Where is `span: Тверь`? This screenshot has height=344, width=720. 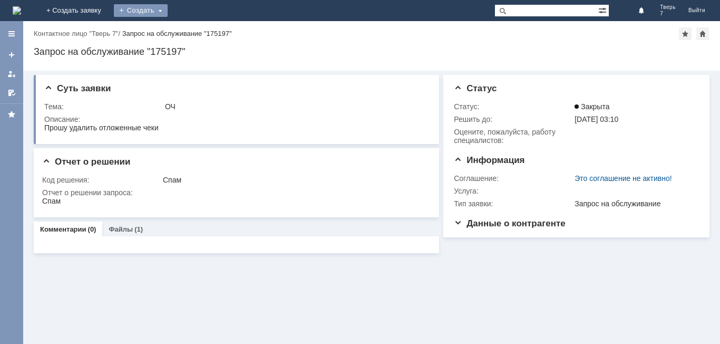
span: Тверь is located at coordinates (668, 7).